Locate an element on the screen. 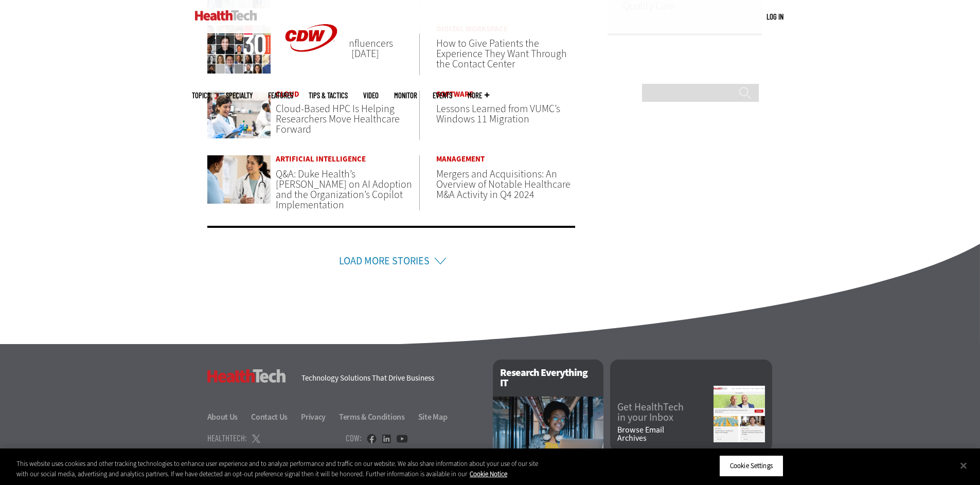  span: Specialty is located at coordinates (239, 95).